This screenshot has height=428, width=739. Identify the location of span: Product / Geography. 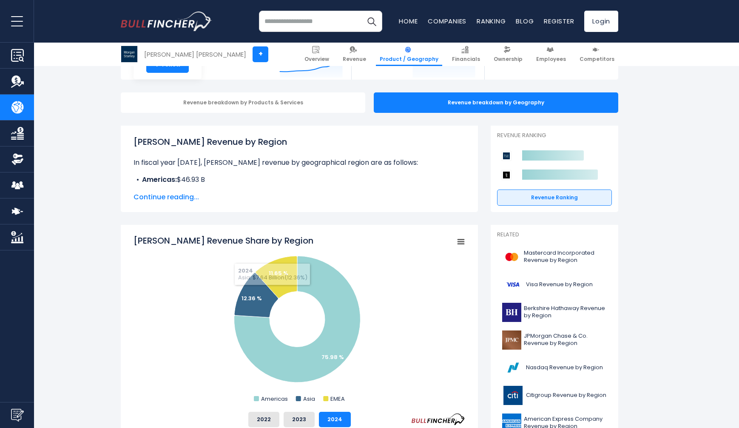
(409, 59).